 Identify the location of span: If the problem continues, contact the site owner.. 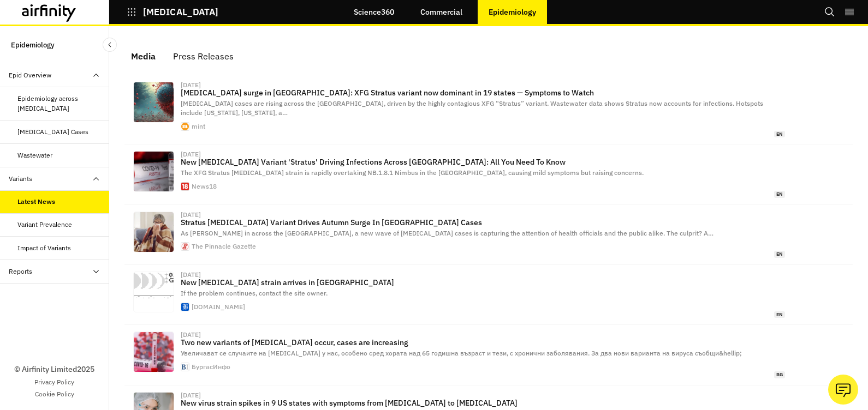
(254, 293).